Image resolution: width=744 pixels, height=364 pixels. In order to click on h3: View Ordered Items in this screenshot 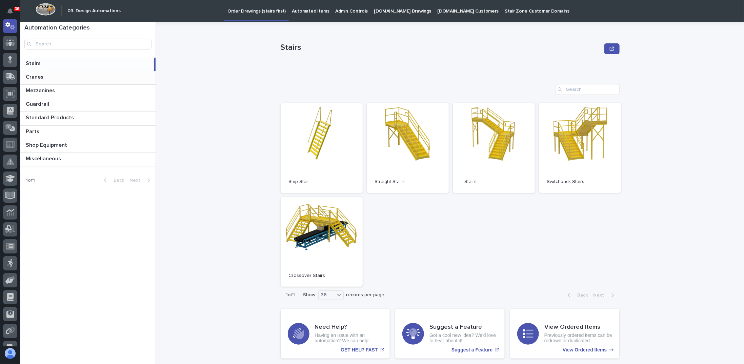, I will do `click(578, 327)`.